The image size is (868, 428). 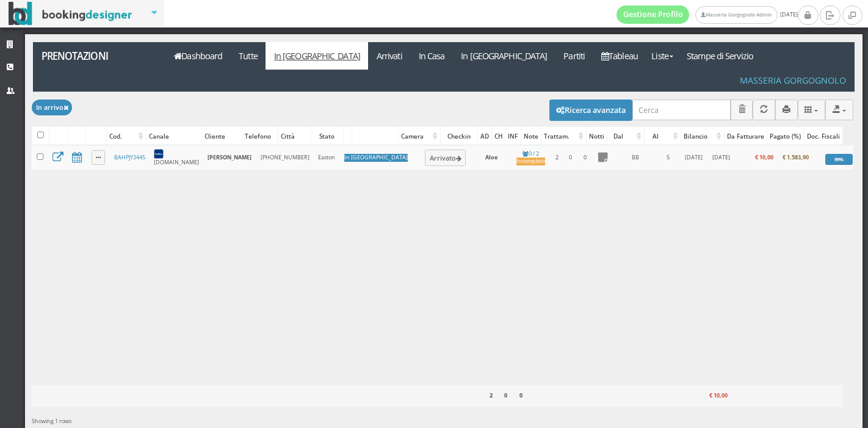 What do you see at coordinates (530, 161) in the screenshot?
I see `div: Incompleto` at bounding box center [530, 161].